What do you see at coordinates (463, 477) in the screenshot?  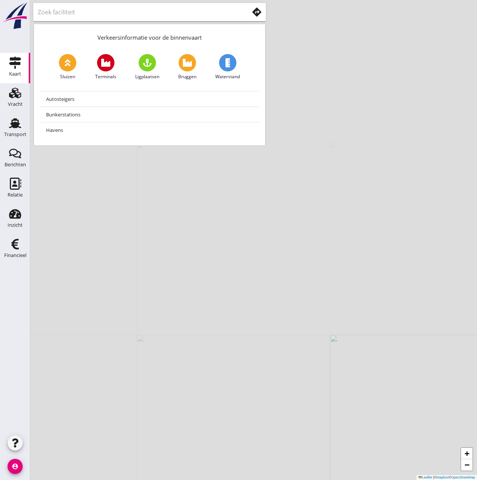 I see `a: OpenStreetMap` at bounding box center [463, 477].